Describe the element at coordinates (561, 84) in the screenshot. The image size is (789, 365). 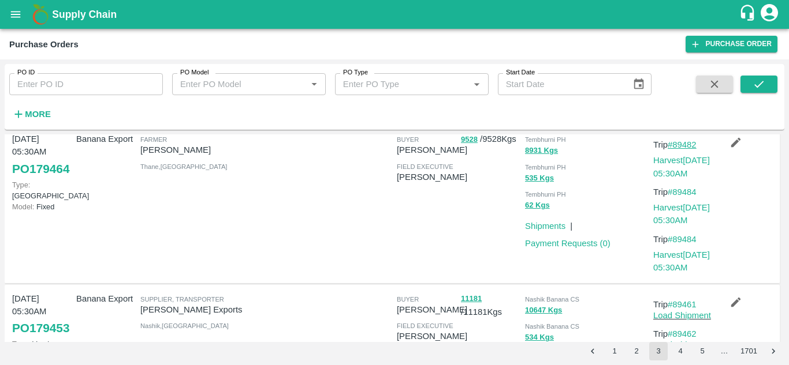
I see `input: Start Date` at that location.